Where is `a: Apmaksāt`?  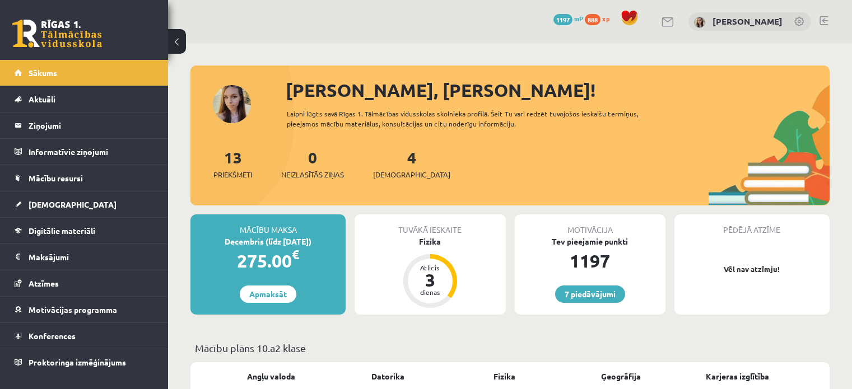 a: Apmaksāt is located at coordinates (268, 294).